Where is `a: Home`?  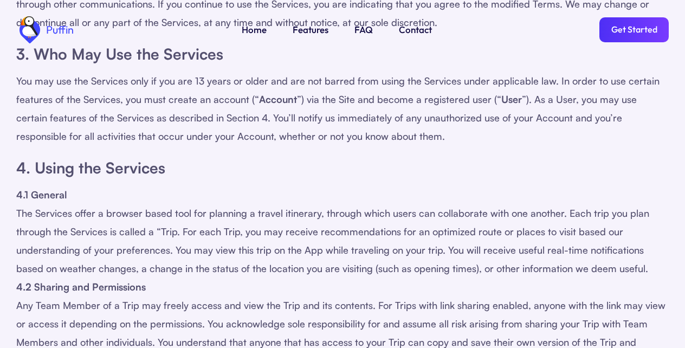
a: Home is located at coordinates (254, 30).